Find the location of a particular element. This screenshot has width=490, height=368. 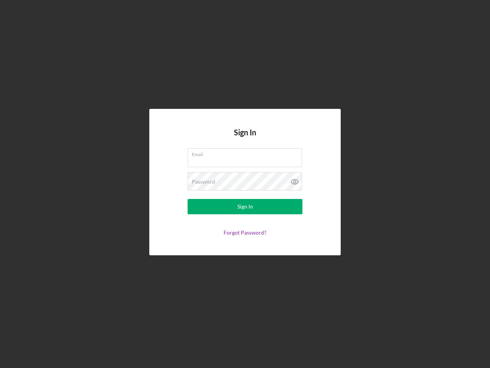

label: Email is located at coordinates (247, 153).